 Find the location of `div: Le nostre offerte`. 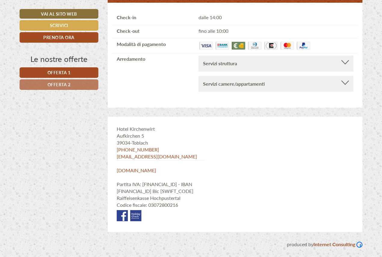

div: Le nostre offerte is located at coordinates (59, 59).